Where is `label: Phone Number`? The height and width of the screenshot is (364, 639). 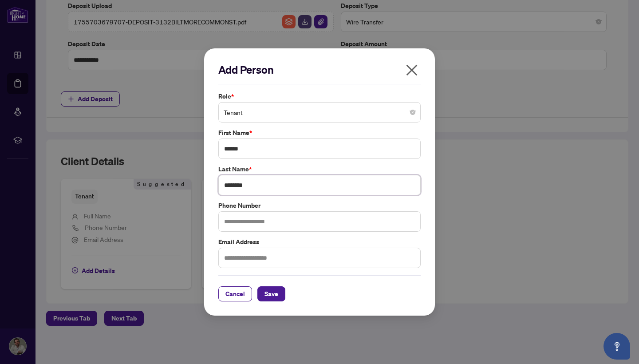 label: Phone Number is located at coordinates (319, 206).